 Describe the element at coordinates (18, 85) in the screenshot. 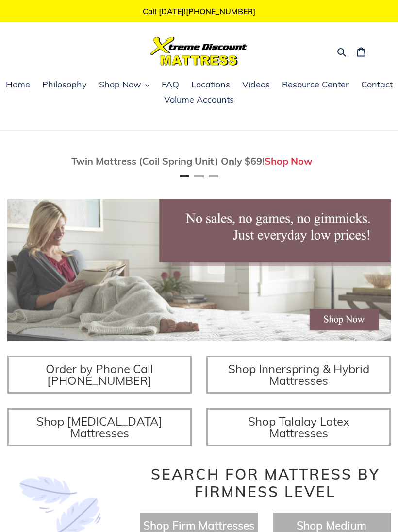

I see `a: Home` at that location.